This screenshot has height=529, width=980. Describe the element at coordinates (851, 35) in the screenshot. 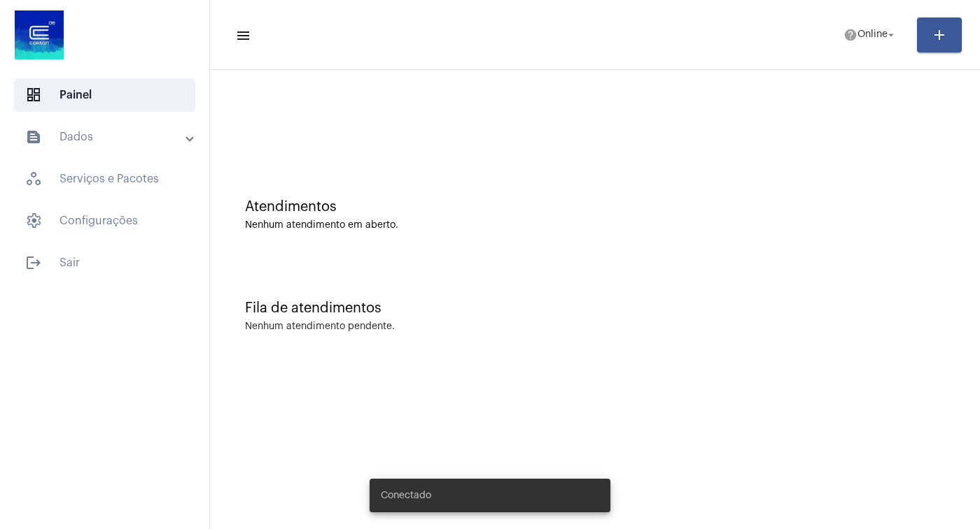

I see `mat-icon: help` at that location.